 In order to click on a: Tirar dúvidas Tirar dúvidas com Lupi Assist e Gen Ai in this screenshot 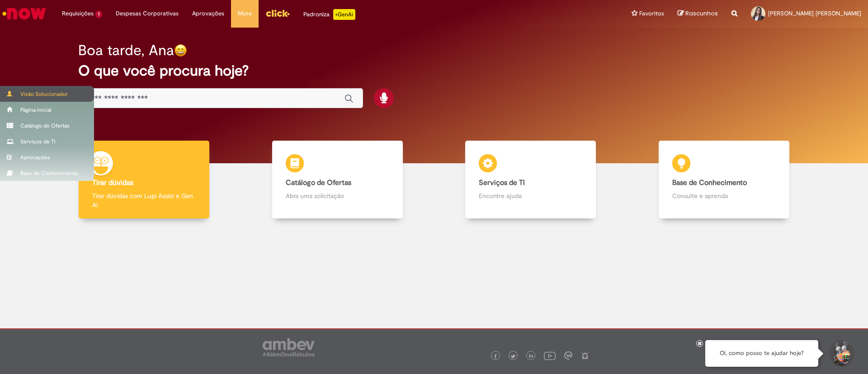, I will do `click(144, 179)`.